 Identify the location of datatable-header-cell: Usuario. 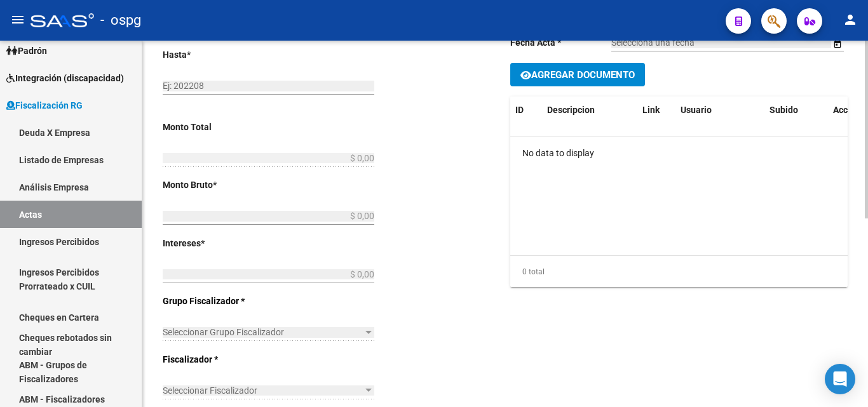
(719, 110).